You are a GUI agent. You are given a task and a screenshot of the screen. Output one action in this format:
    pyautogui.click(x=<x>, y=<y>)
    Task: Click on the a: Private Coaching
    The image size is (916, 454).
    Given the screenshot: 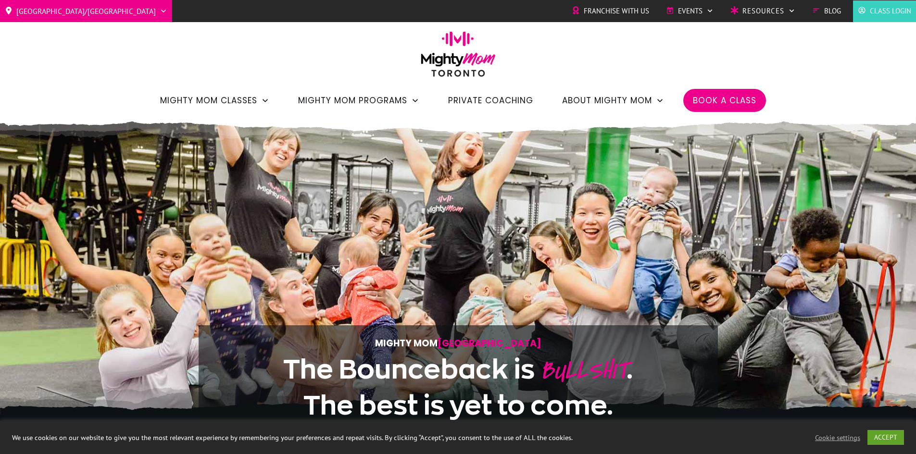 What is the action you would take?
    pyautogui.click(x=490, y=100)
    